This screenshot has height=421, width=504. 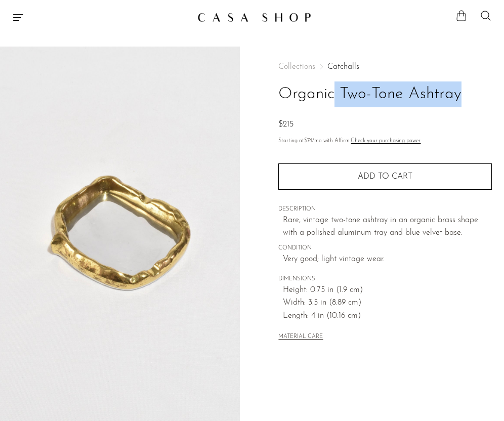 I want to click on span: Collections, so click(x=296, y=67).